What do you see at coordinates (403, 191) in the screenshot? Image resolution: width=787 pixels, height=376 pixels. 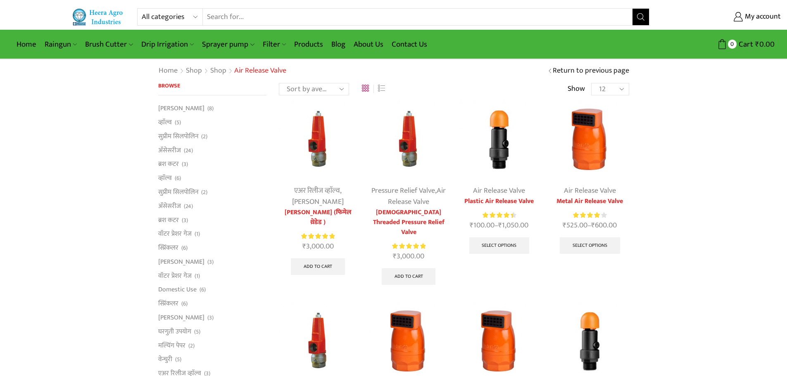 I see `a: Pressure Relief Valve` at bounding box center [403, 191].